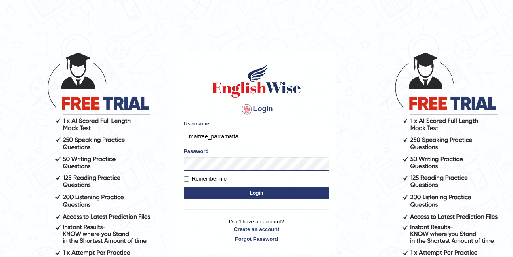 The height and width of the screenshot is (257, 513). Describe the element at coordinates (257, 229) in the screenshot. I see `a: Create an account` at that location.